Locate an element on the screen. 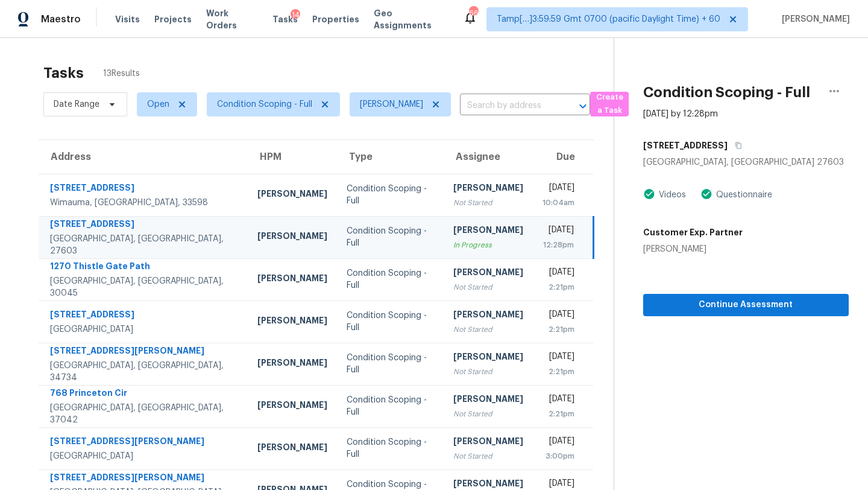  th: HPM is located at coordinates (293, 157).